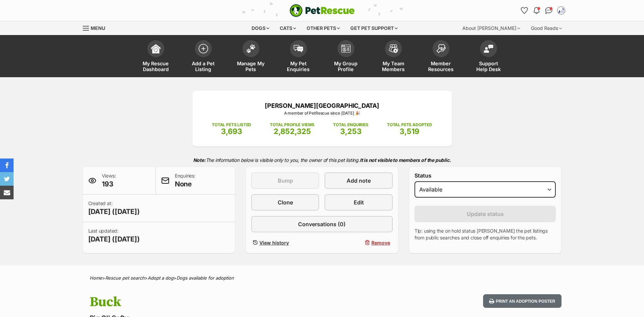 The width and height of the screenshot is (644, 317). Describe the element at coordinates (543, 10) in the screenshot. I see `ul: Account quick links` at that location.